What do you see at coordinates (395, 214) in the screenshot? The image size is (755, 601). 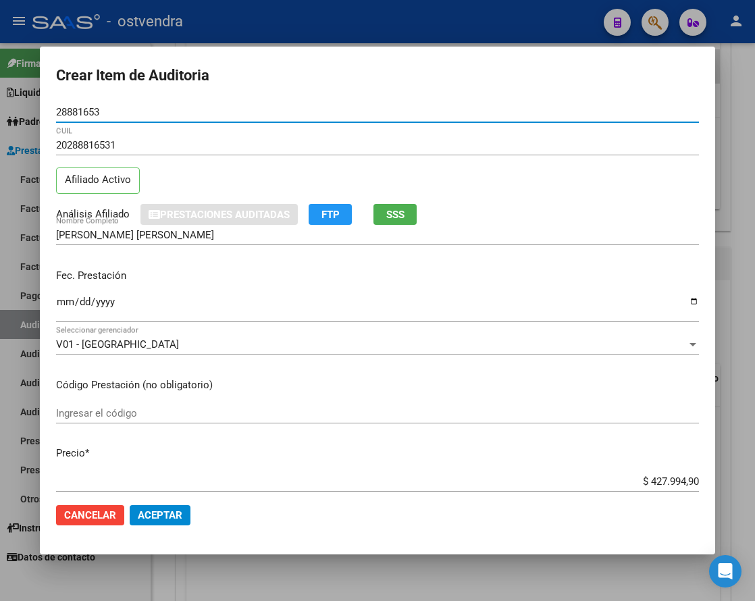 I see `button: SSS` at bounding box center [395, 214].